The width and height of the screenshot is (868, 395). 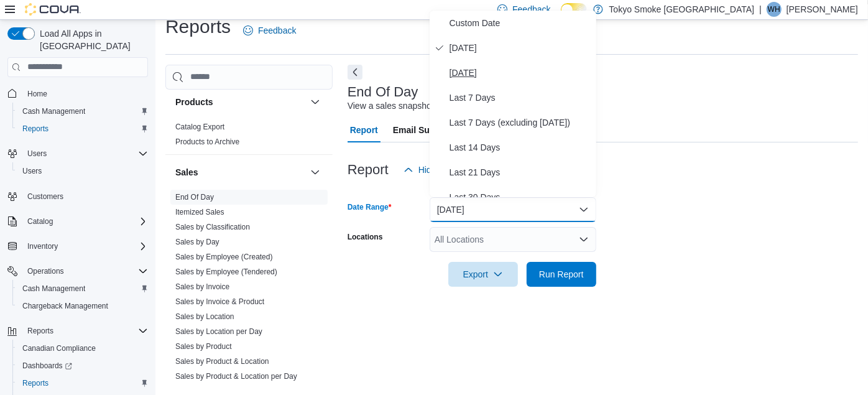 What do you see at coordinates (220, 301) in the screenshot?
I see `a: Sales by Invoice & Product` at bounding box center [220, 301].